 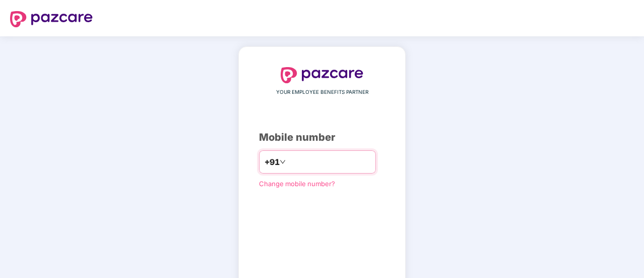 I want to click on span: YOUR EMPLOYEE BENEFITS PARTNER, so click(x=322, y=92).